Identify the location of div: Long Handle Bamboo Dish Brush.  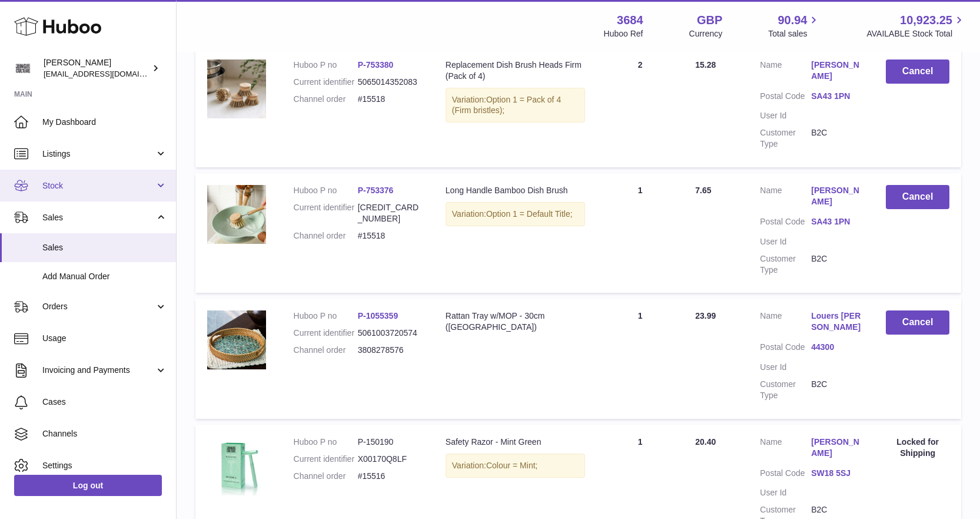
(515, 190).